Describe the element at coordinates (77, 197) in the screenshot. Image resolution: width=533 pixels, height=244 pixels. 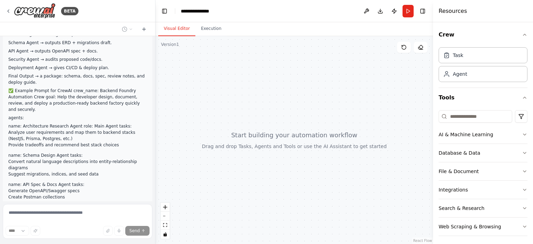
I see `li: Create Postman collections` at that location.